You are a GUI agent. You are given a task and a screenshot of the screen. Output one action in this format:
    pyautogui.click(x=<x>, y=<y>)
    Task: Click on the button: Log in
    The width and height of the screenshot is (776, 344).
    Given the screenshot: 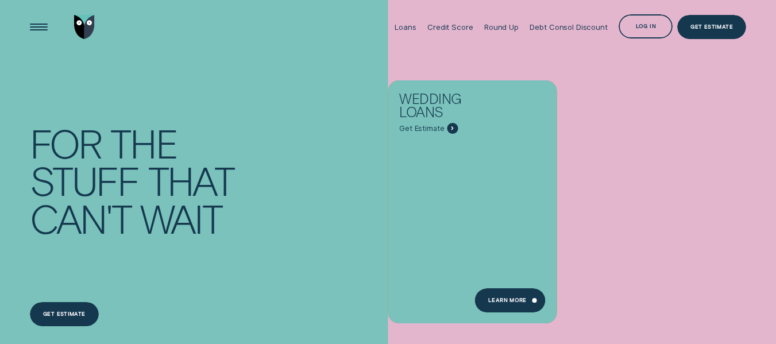 What is the action you would take?
    pyautogui.click(x=646, y=26)
    